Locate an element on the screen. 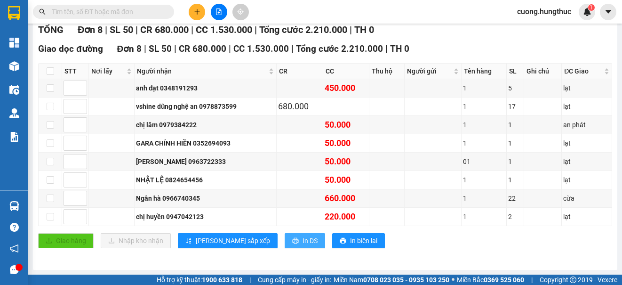 Image resolution: width=622 pixels, height=285 pixels. div: NHẬT LỆ 0824654456 is located at coordinates (205, 180).